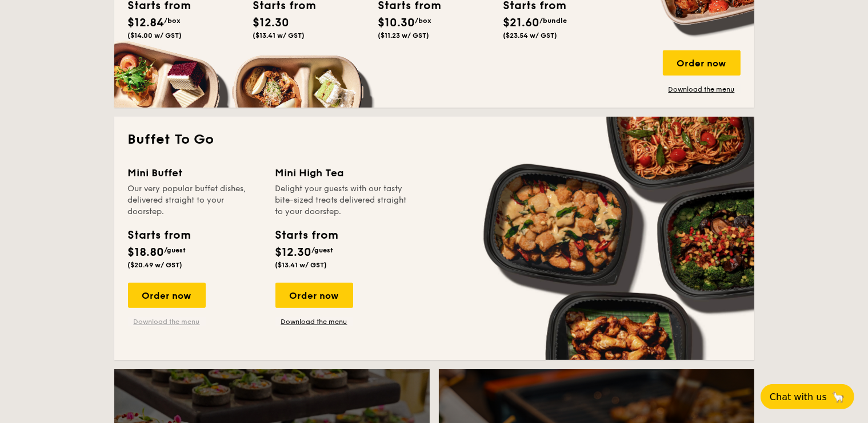 This screenshot has width=868, height=423. Describe the element at coordinates (195, 200) in the screenshot. I see `div: Our very popular buffet dishes, delivered straight to your doorstep.` at that location.